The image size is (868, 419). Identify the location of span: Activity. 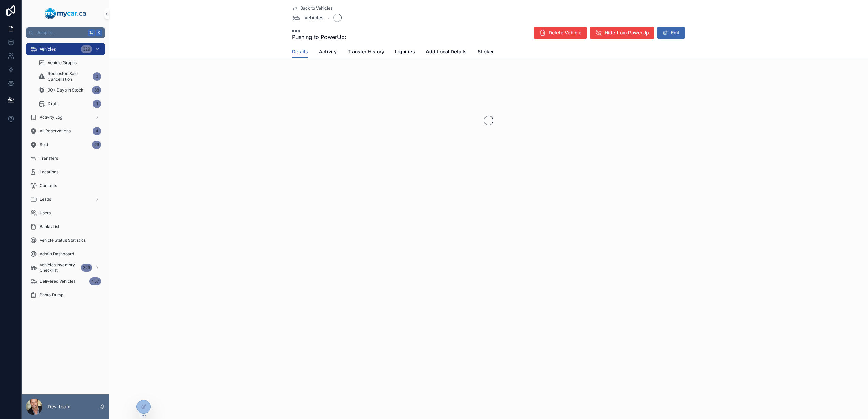
(328, 52).